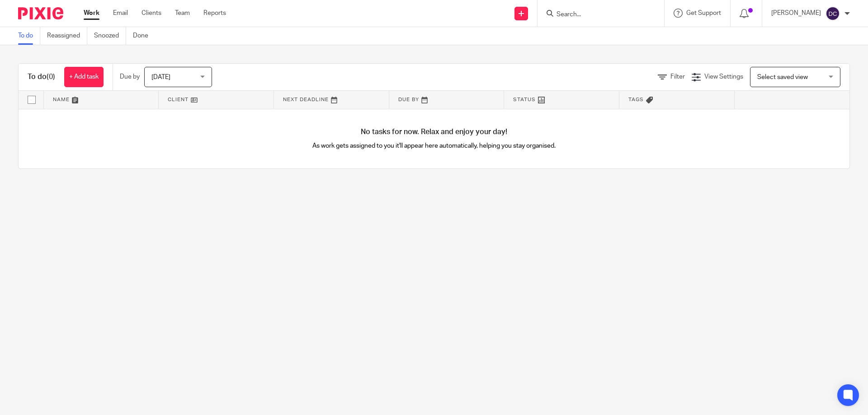 The image size is (868, 415). Describe the element at coordinates (41, 13) in the screenshot. I see `img: Pixie` at that location.